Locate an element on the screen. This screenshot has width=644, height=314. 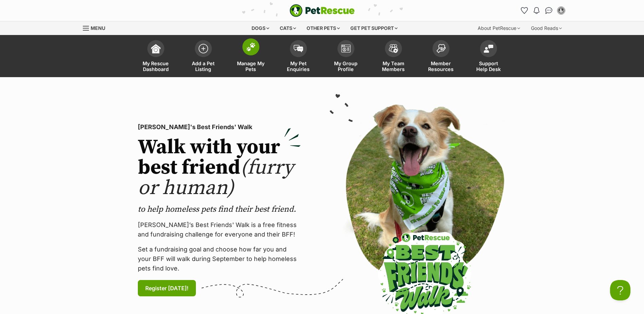
img: dashboard-icon-eb2f2d2d3e046f16d808141f083e7271f6b2e854fb5c12c21221c1fb7104beca.svg is located at coordinates (156, 49).